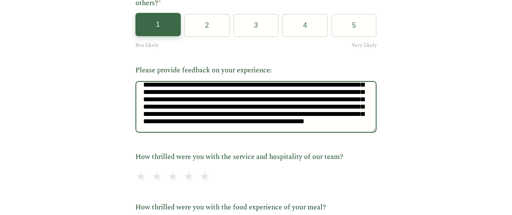 The height and width of the screenshot is (215, 512). I want to click on label: How thrilled were you with the food experience of your meal?, so click(256, 208).